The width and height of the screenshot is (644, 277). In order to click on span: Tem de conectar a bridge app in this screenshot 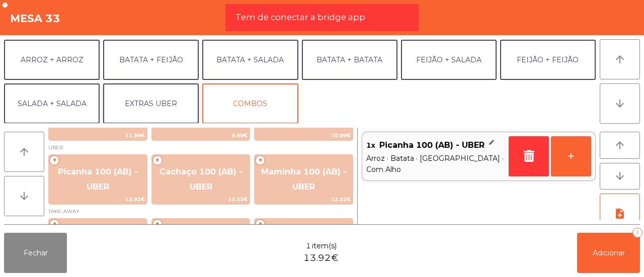, I will do `click(300, 17)`.